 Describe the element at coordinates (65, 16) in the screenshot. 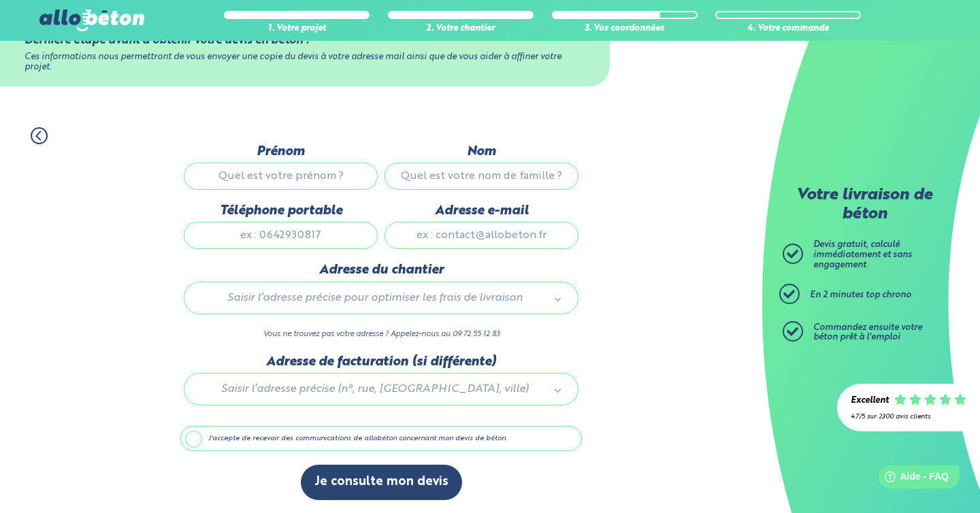

I see `span: Aide - FAQ` at that location.